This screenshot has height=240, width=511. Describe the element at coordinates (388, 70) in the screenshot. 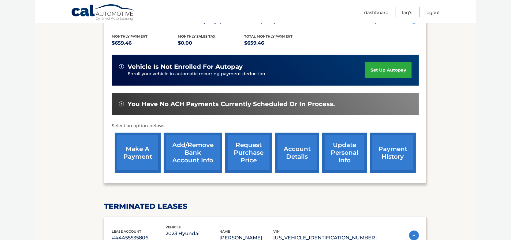

I see `a: set up autopay` at that location.